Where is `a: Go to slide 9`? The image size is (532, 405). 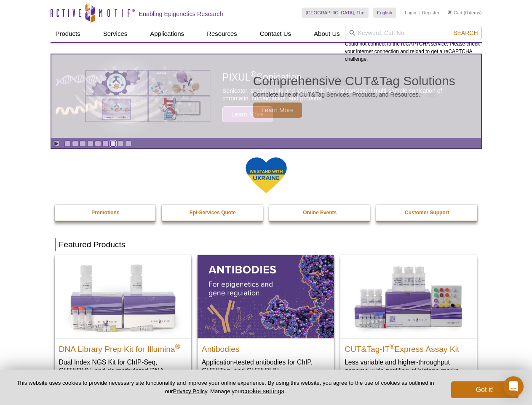 a: Go to slide 9 is located at coordinates (128, 143).